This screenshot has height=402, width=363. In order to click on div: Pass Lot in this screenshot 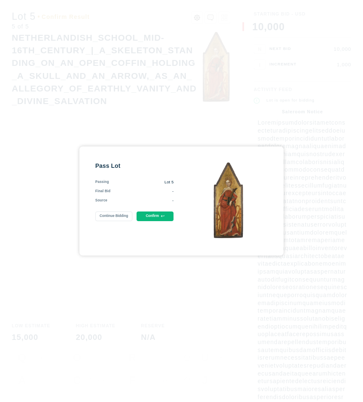, I will do `click(134, 166)`.